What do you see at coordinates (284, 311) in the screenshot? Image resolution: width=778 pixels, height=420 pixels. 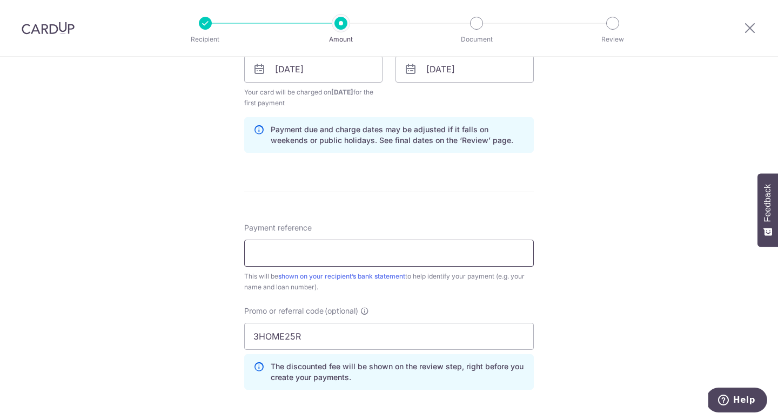 I see `span: Promo or referral code` at bounding box center [284, 311].